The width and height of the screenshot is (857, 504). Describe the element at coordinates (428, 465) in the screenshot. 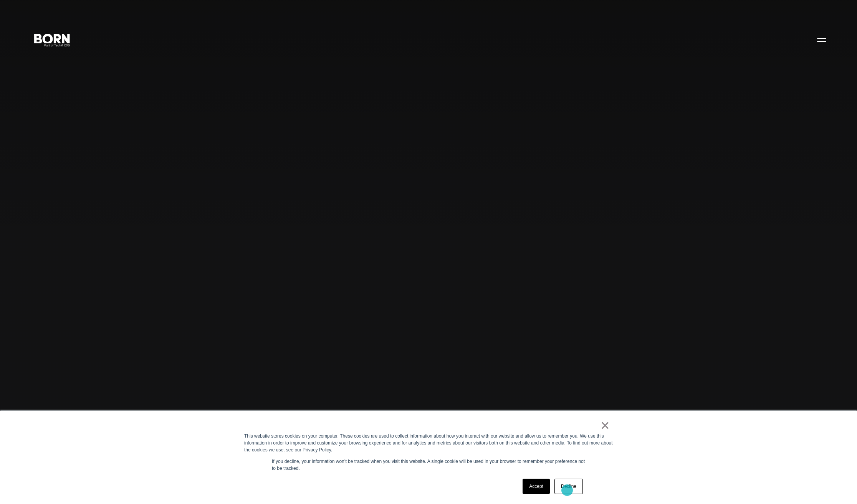

I see `p: If you decline, your information won’t be tracked when you visit this website. A single cookie wi...` at that location.